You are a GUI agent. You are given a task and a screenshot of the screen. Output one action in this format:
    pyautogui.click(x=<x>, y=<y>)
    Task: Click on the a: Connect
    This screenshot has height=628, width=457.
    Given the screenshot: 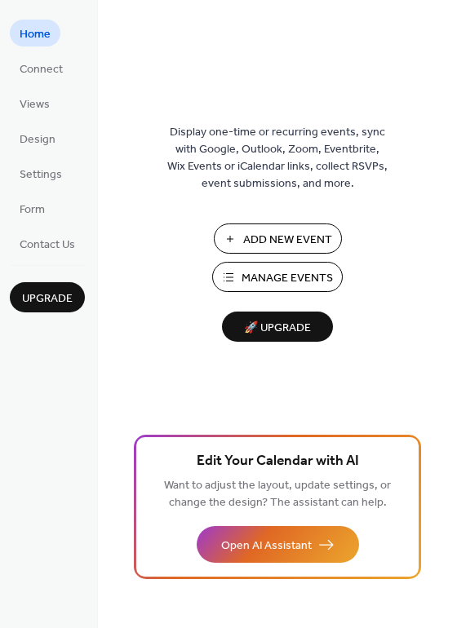 What is the action you would take?
    pyautogui.click(x=41, y=68)
    